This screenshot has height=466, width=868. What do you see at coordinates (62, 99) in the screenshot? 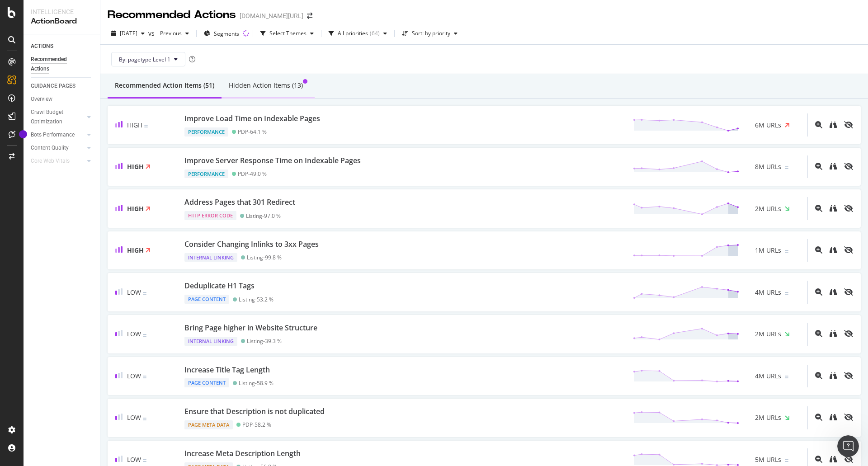
I see `a: Overview` at bounding box center [62, 99].